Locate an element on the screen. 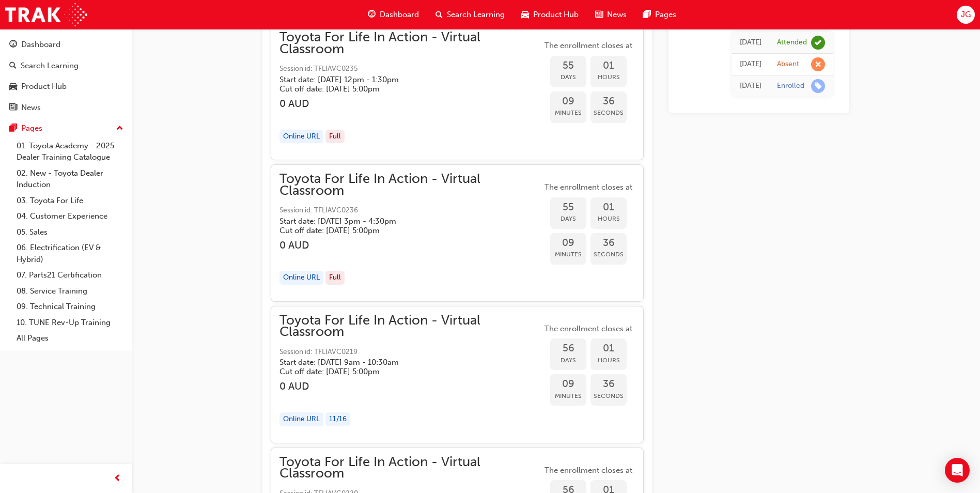 The image size is (980, 493). a: News is located at coordinates (65, 108).